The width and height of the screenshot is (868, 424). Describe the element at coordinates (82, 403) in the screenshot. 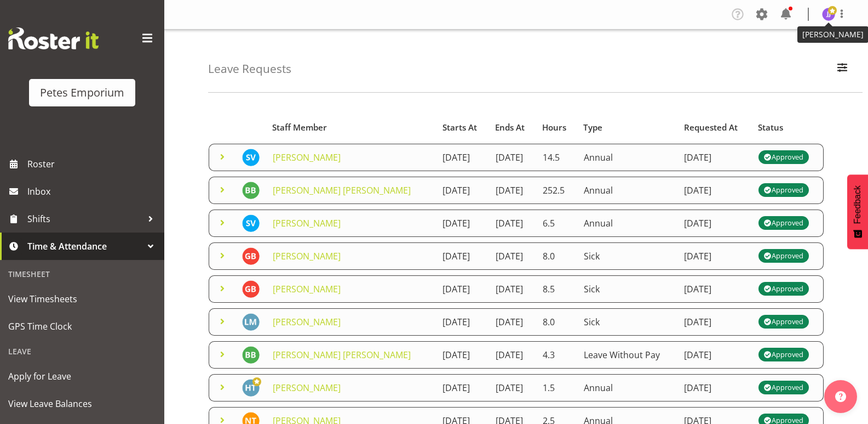

I see `a: View Leave Balances` at that location.